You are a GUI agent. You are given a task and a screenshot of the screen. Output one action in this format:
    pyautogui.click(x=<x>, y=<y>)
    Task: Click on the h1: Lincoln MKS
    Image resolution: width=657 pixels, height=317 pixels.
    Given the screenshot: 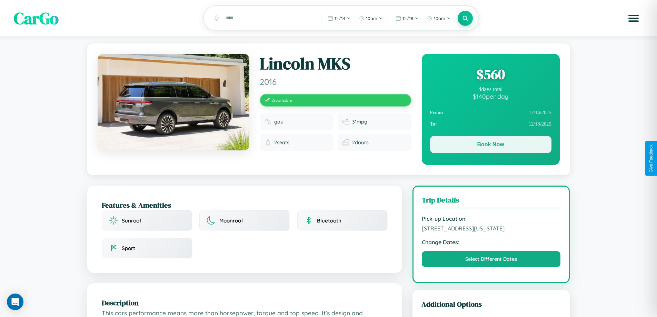 What is the action you would take?
    pyautogui.click(x=335, y=64)
    